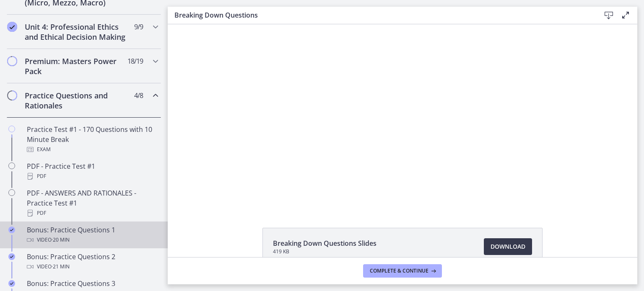 Image resolution: width=644 pixels, height=291 pixels. I want to click on div: Exam, so click(92, 149).